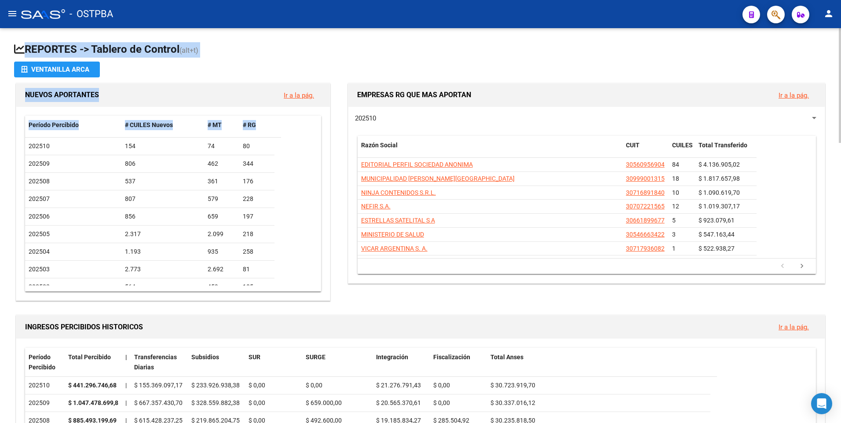  What do you see at coordinates (205, 357) in the screenshot?
I see `span: Subsidios` at bounding box center [205, 357].